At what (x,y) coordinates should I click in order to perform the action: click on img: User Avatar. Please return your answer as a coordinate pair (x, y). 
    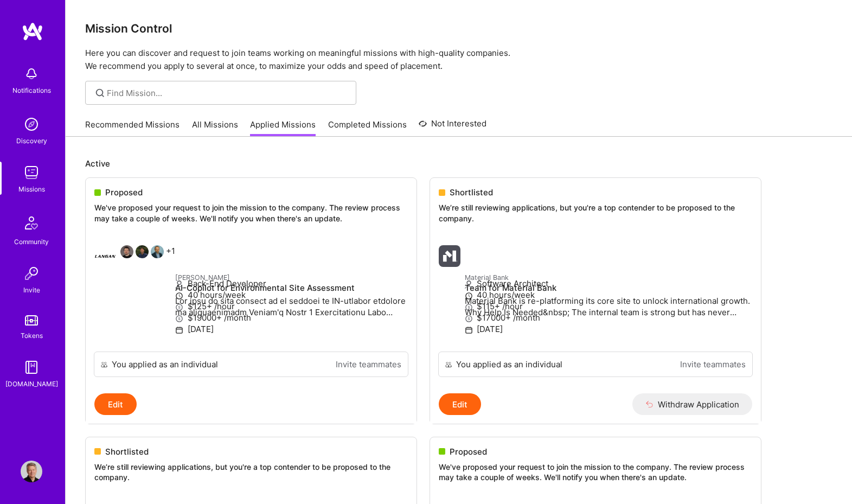
    Looking at the image, I should click on (31, 471).